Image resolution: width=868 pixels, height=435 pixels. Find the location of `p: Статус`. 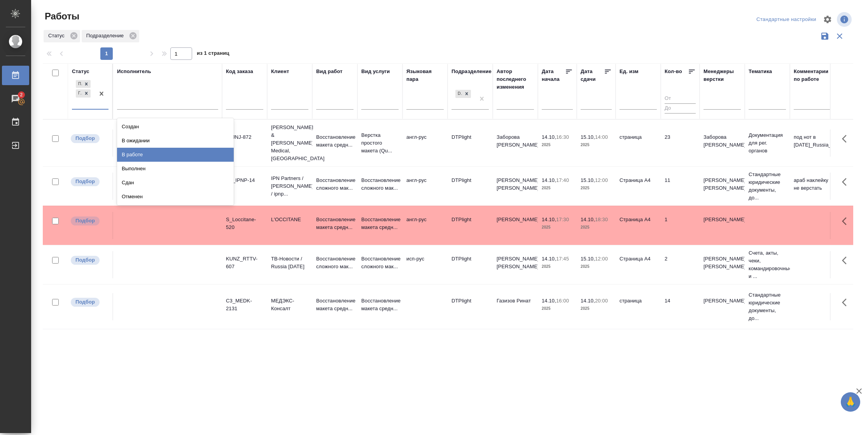

p: Статус is located at coordinates (57, 35).